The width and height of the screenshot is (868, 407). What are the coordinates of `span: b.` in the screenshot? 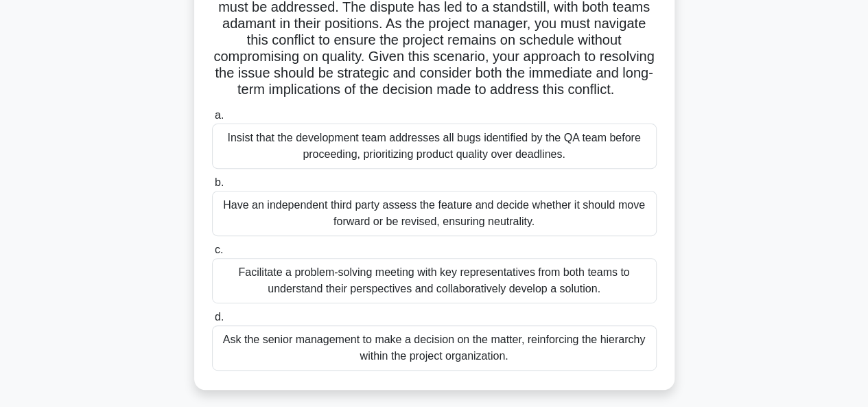 It's located at (219, 182).